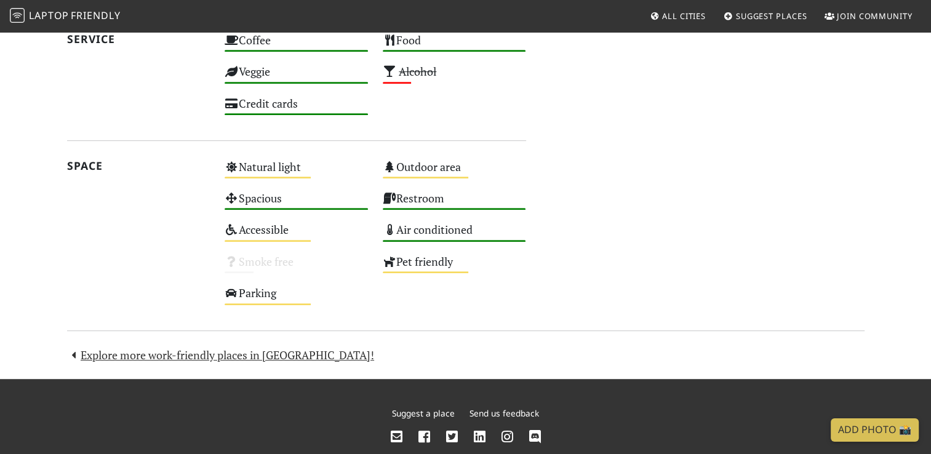 This screenshot has width=931, height=454. Describe the element at coordinates (423, 413) in the screenshot. I see `a: Suggest a place` at that location.